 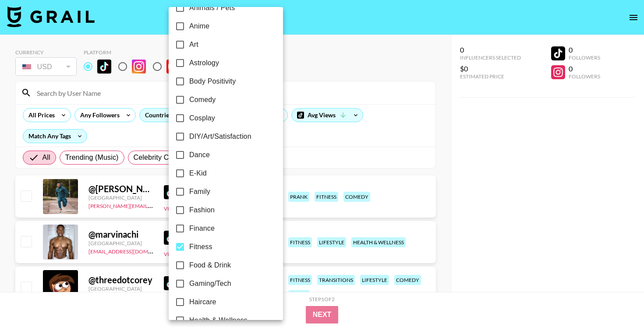 What do you see at coordinates (201, 247) in the screenshot?
I see `span: Fitness` at bounding box center [201, 247].